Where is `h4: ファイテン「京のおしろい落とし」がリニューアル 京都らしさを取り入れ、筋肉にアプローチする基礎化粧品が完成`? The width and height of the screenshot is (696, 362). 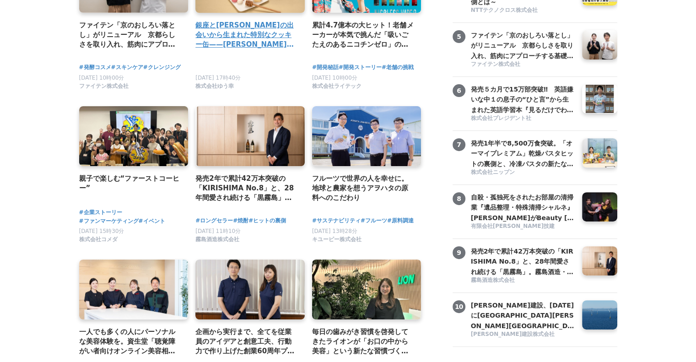 h4: ファイテン「京のおしろい落とし」がリニューアル 京都らしさを取り入れ、筋肉にアプローチする基礎化粧品が完成 is located at coordinates (130, 35).